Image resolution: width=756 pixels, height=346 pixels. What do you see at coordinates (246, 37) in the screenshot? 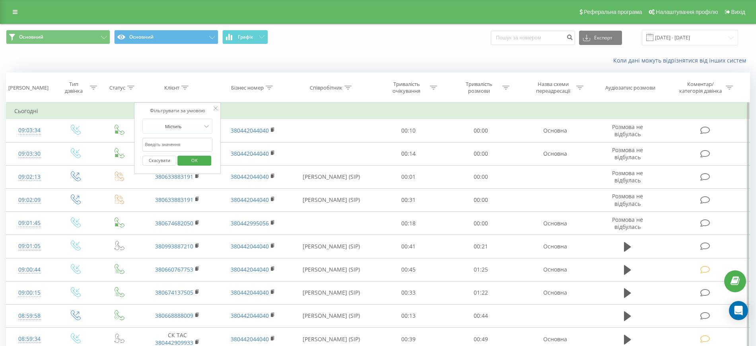
I see `span: Графік` at bounding box center [246, 37].